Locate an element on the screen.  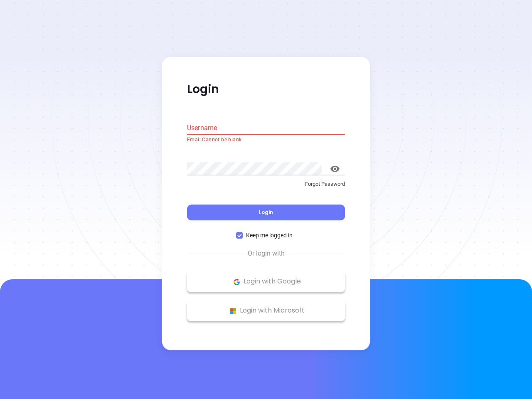
span: Keep me logged in is located at coordinates (269, 236).